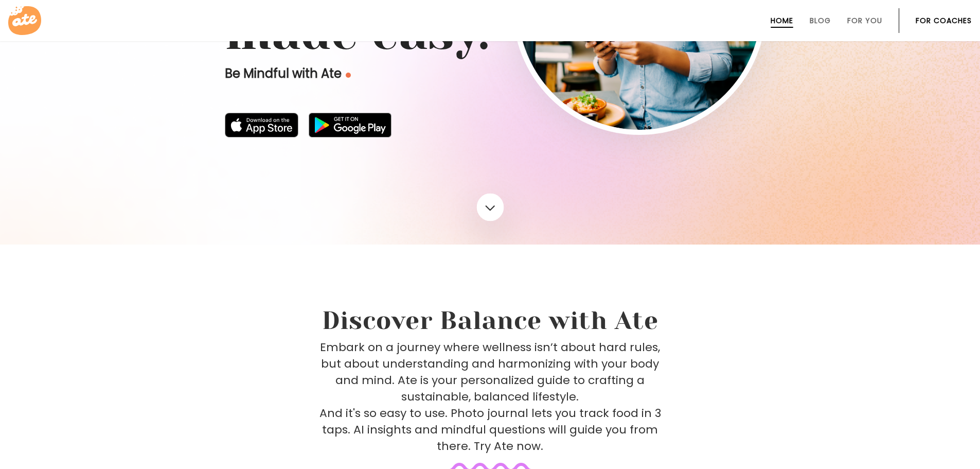 The image size is (980, 469). Describe the element at coordinates (490, 397) in the screenshot. I see `p: Embark on a journey where wellness isn’t about hard rules, but about understanding and harmonizin...` at that location.